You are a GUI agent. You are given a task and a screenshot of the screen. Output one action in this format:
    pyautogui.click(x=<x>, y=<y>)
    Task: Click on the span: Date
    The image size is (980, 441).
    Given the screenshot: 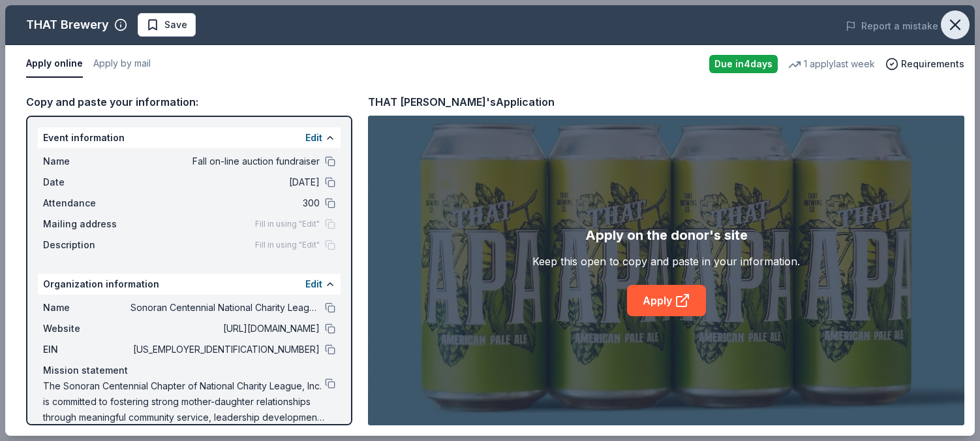 What is the action you would take?
    pyautogui.click(x=87, y=182)
    